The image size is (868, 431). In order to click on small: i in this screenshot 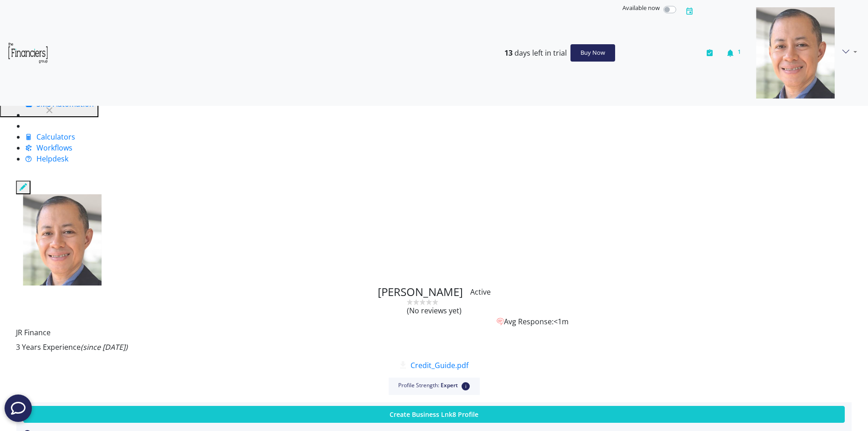, I will do `click(466, 386)`.